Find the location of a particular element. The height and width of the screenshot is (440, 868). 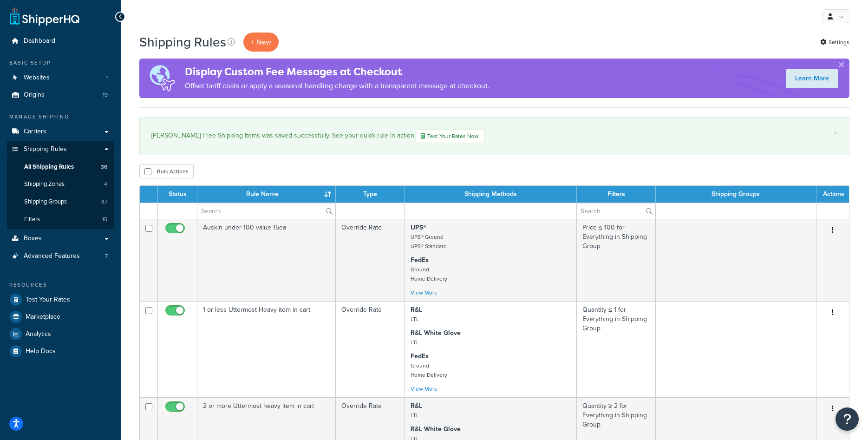

h1: Shipping Rules is located at coordinates (183, 42).